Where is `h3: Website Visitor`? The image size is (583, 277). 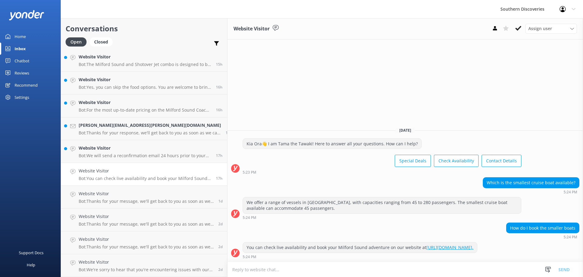
h3: Website Visitor is located at coordinates (251, 29).